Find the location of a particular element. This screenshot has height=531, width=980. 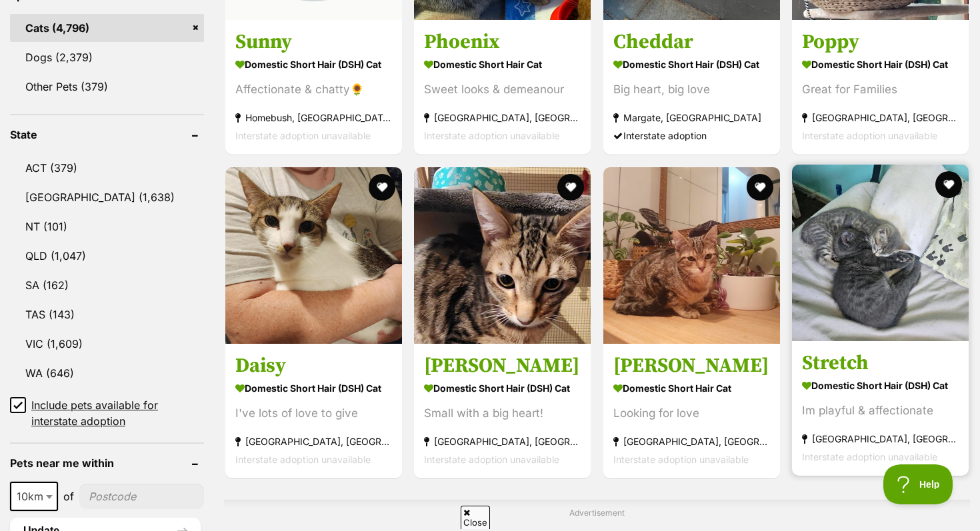

a: Other Pets (379) is located at coordinates (107, 87).